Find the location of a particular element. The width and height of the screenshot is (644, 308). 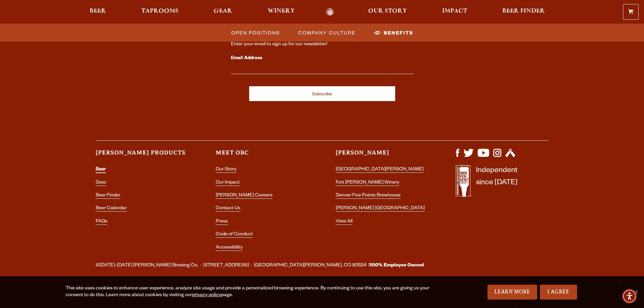

span: Beer is located at coordinates (98, 11).